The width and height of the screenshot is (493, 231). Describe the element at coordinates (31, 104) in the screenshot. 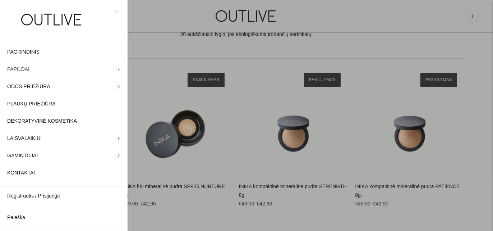

I see `span: PLAUKŲ PRIEŽIŪRA` at that location.